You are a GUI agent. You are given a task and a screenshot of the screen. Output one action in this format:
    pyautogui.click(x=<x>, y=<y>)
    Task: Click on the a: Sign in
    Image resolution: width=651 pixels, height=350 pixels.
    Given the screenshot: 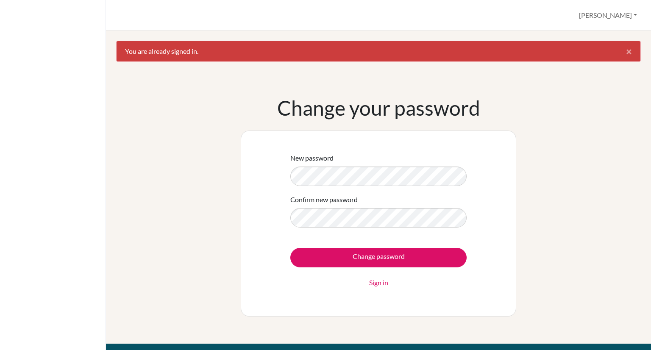 What is the action you would take?
    pyautogui.click(x=378, y=283)
    